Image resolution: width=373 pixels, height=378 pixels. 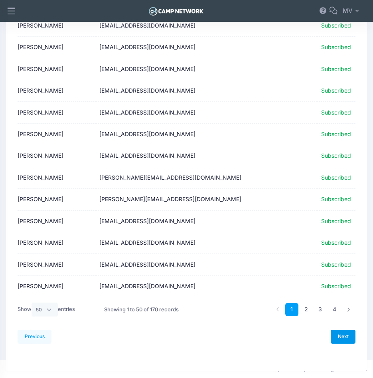 I want to click on a: Next, so click(x=343, y=336).